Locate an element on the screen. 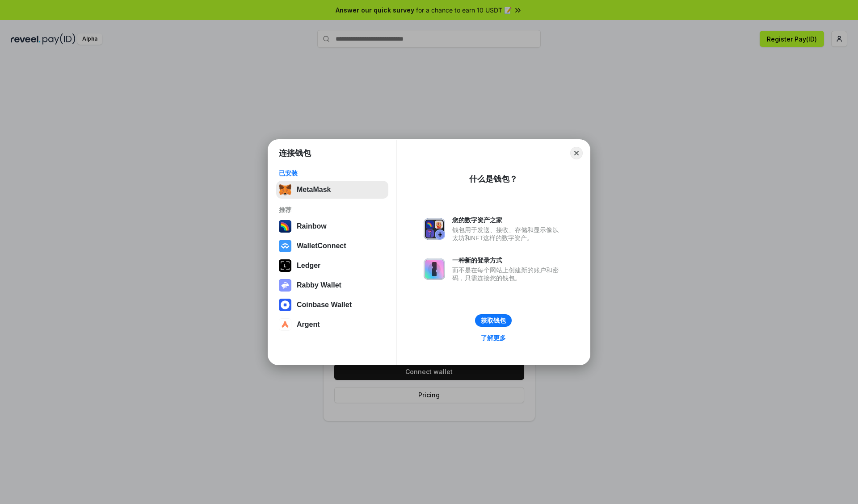  div: 一种新的登录方式 is located at coordinates (507, 260).